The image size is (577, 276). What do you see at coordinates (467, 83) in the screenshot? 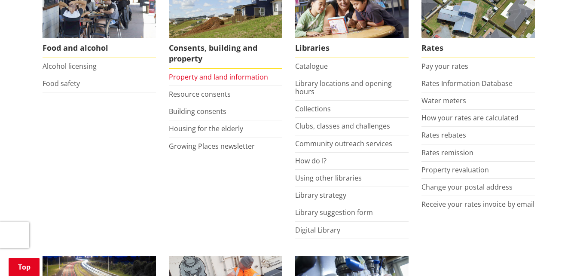
I see `a: Rates Information Database` at bounding box center [467, 83].